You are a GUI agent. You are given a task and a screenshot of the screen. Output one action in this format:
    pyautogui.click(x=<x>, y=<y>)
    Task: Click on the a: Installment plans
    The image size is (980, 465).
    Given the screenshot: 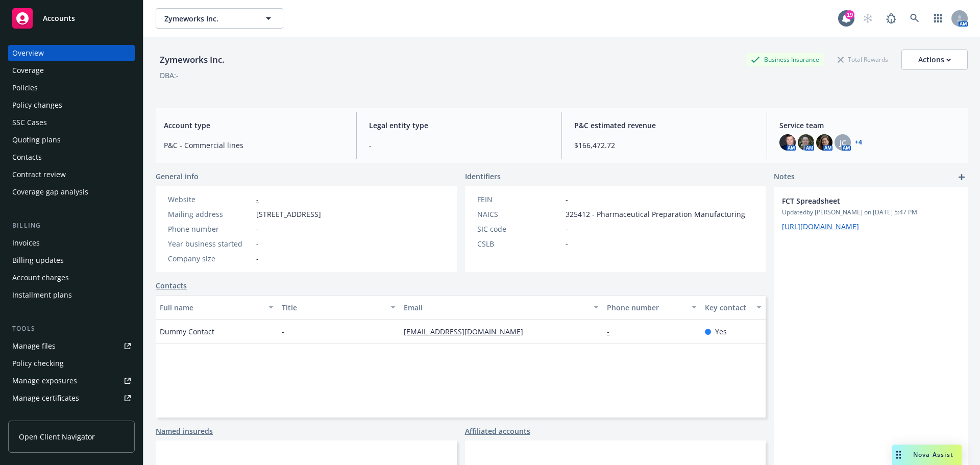 What is the action you would take?
    pyautogui.click(x=71, y=295)
    